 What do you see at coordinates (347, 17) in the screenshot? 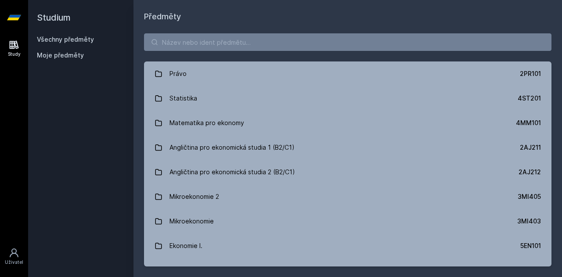
I see `h1: Předměty` at bounding box center [347, 17].